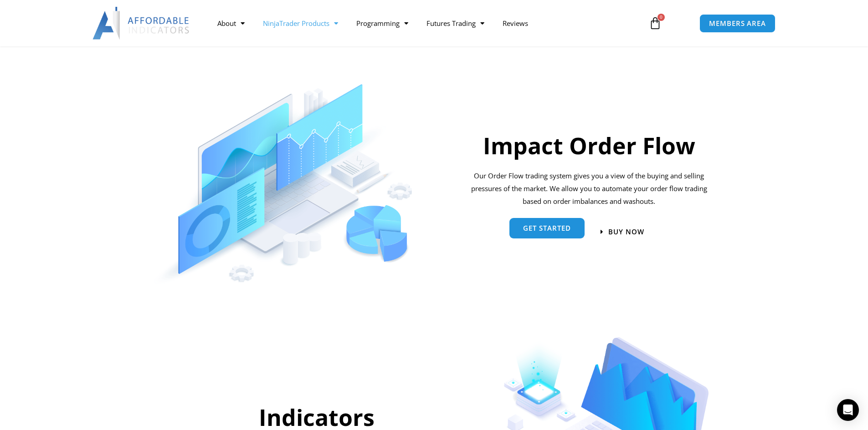 Image resolution: width=868 pixels, height=430 pixels. Describe the element at coordinates (661, 17) in the screenshot. I see `span: 0` at that location.